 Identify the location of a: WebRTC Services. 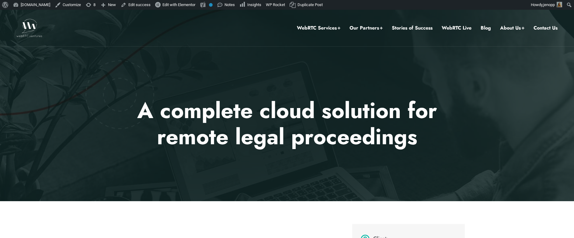
(318, 28).